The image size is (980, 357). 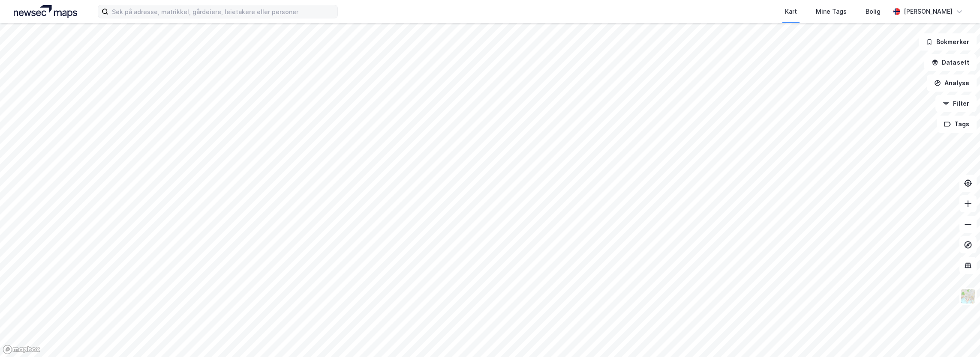 I want to click on input: Søk på adresse, matrikkel, gårdeiere, leietakere eller personer, so click(x=223, y=12).